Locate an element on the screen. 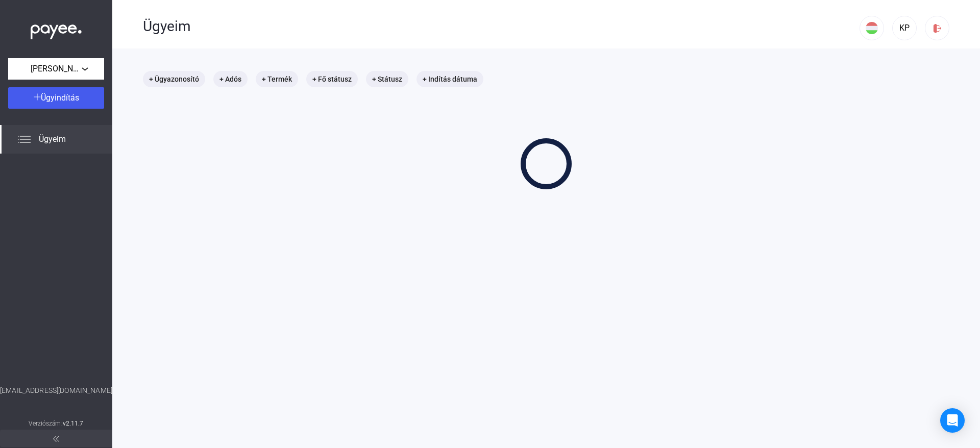 Image resolution: width=980 pixels, height=448 pixels. img: white-payee-white-dot.svg is located at coordinates (56, 29).